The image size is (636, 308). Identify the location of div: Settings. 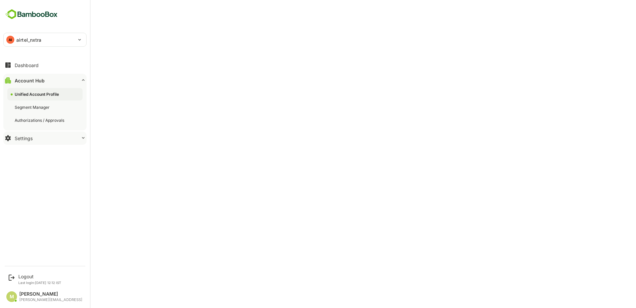
(24, 138).